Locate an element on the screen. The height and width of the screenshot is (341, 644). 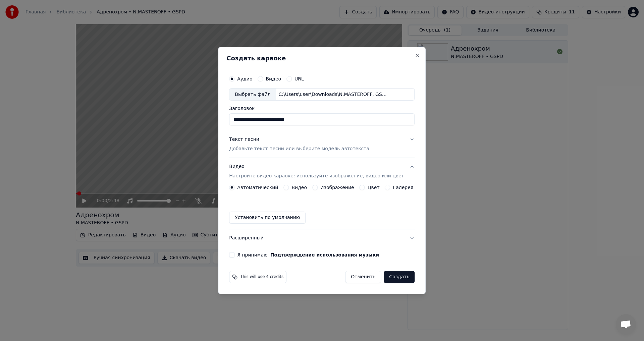
label: Я принимаю is located at coordinates (308, 255).